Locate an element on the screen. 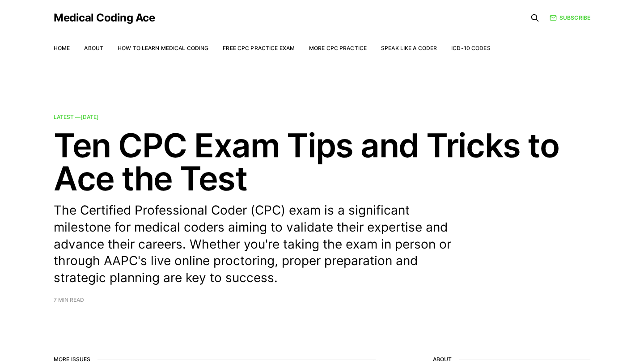 The height and width of the screenshot is (363, 644). h2: More issues is located at coordinates (215, 359).